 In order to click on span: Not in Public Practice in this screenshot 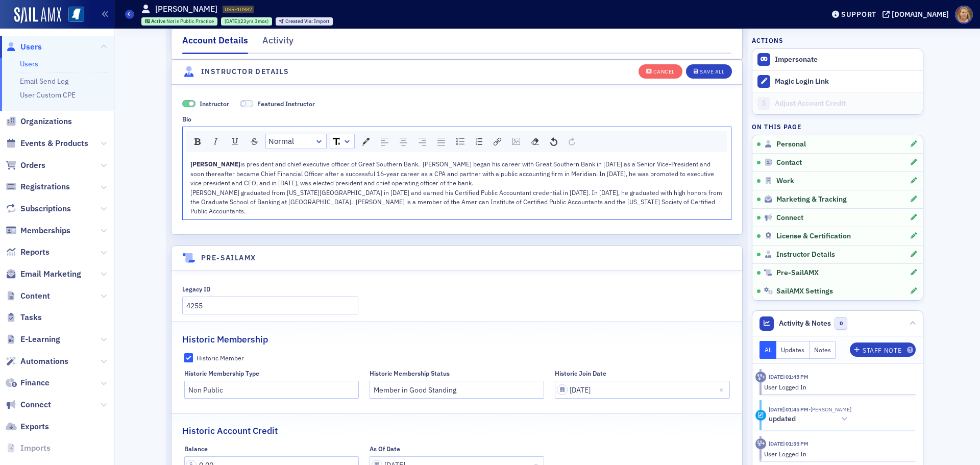, I will do `click(189, 21)`.